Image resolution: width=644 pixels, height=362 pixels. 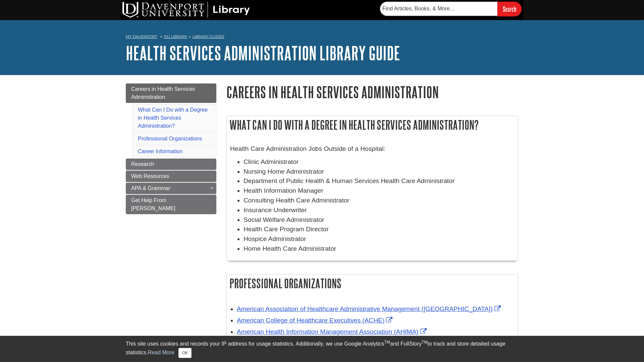 What do you see at coordinates (263, 53) in the screenshot?
I see `a: Health Services Administration Library Guide` at bounding box center [263, 53].